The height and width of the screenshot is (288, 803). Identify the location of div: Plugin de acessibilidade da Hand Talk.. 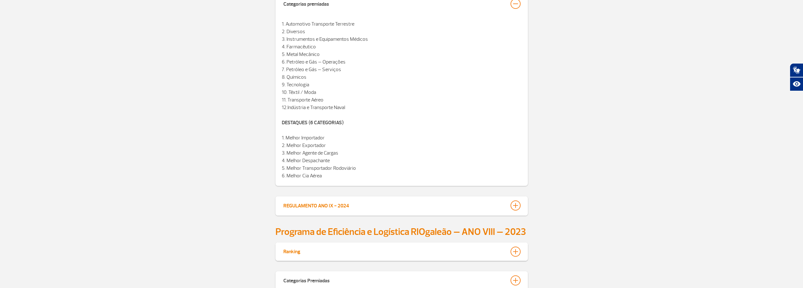
(797, 77).